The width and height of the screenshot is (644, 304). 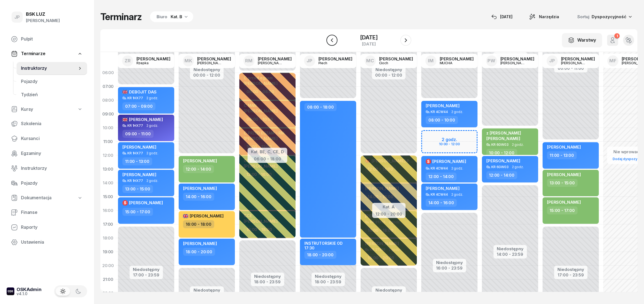 I want to click on span: Ustawienia, so click(x=52, y=242).